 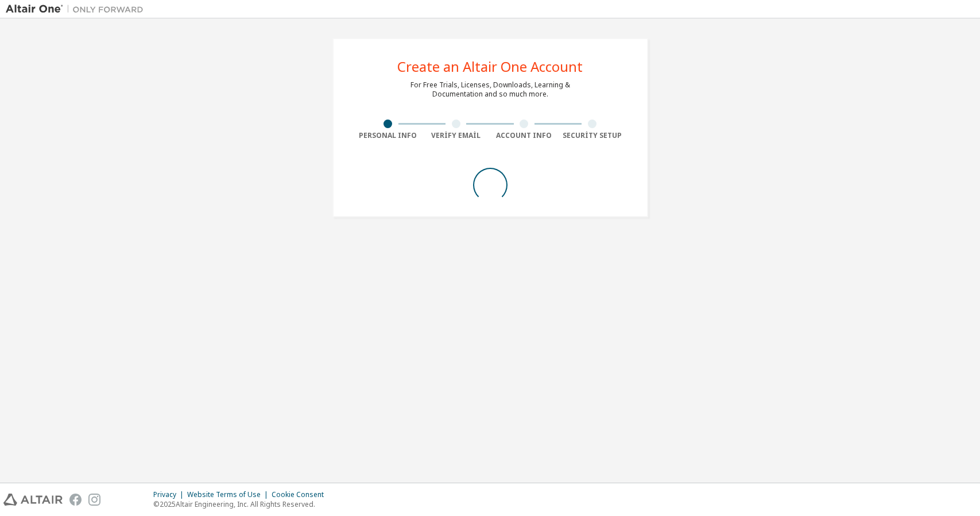 I want to click on p: © 2025 Altair Engineering, Inc. All Rights Reserved., so click(x=241, y=504).